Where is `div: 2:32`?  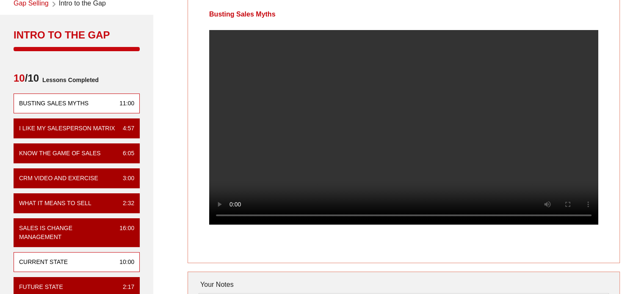
div: 2:32 is located at coordinates (125, 203).